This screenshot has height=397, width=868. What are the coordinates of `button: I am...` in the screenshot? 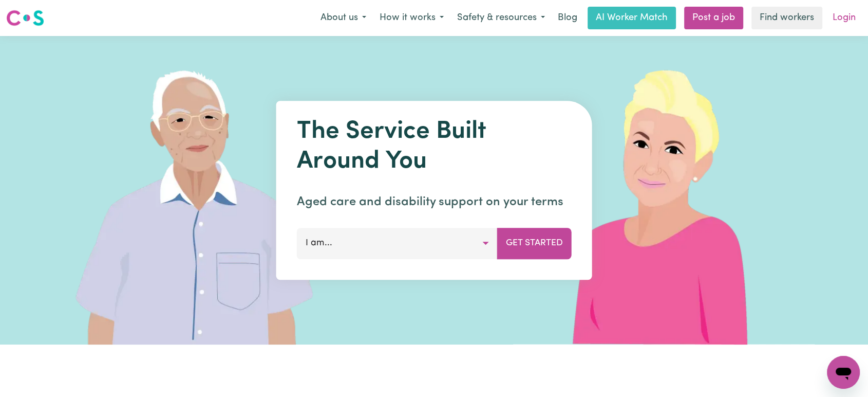 It's located at (397, 243).